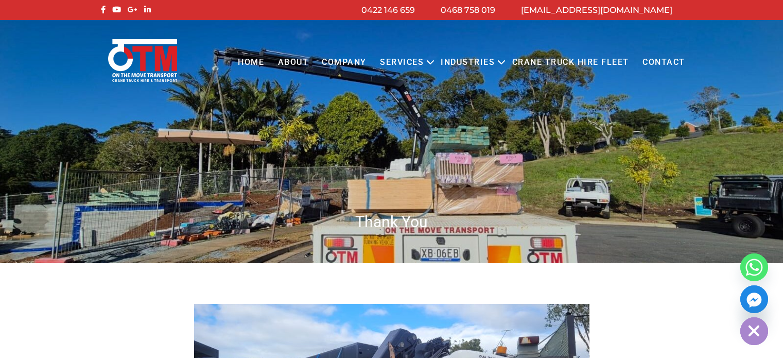 The image size is (783, 358). Describe the element at coordinates (754, 299) in the screenshot. I see `a: Facebook_Messenger` at that location.